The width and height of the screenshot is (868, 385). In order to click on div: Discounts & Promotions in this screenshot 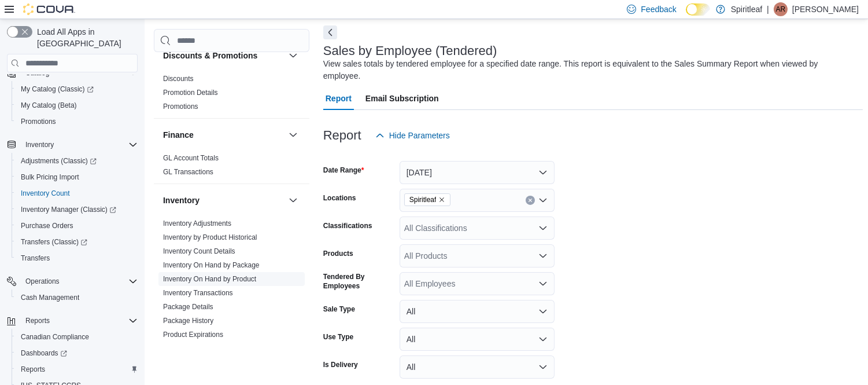, I will do `click(231, 95)`.